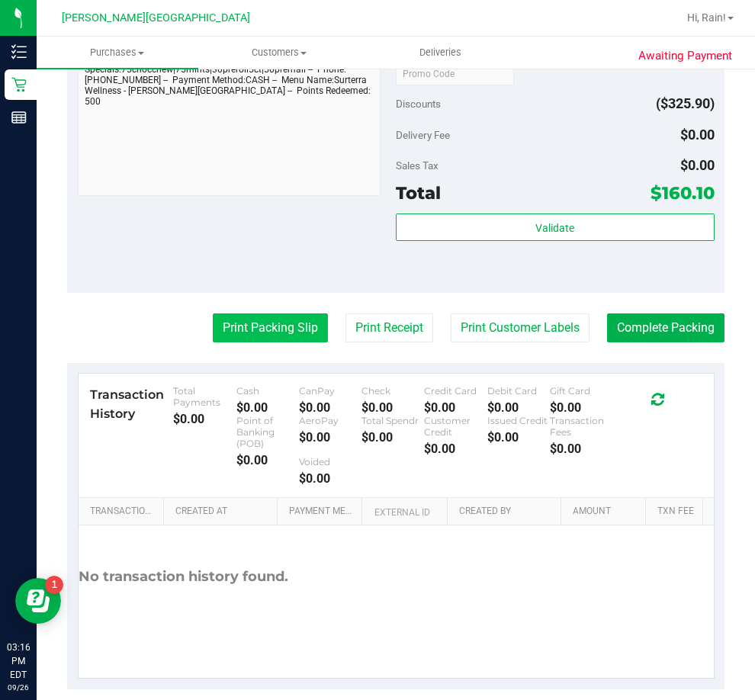 The width and height of the screenshot is (755, 700). Describe the element at coordinates (19, 85) in the screenshot. I see `inline-svg: Retail` at that location.